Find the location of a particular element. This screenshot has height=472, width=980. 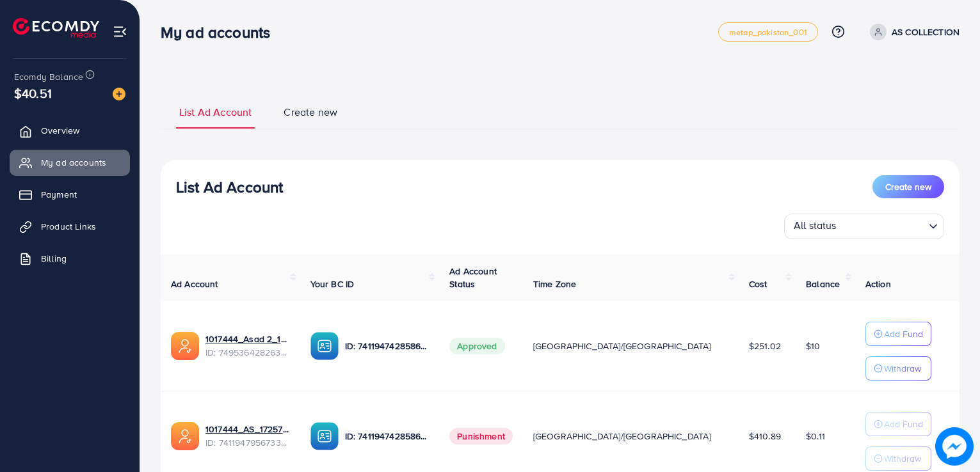

div: Search for option is located at coordinates (864, 227).